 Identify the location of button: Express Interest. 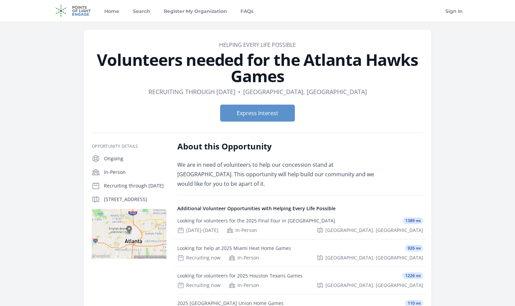
(257, 113).